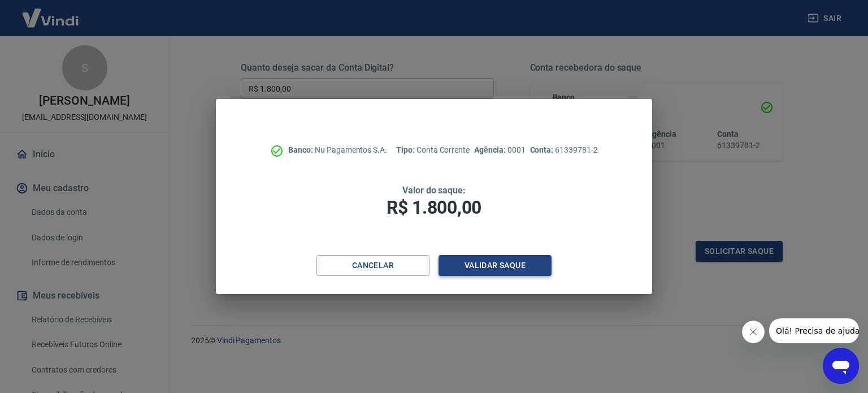 The height and width of the screenshot is (393, 868). What do you see at coordinates (51, 12) in the screenshot?
I see `span: Olá! Precisa de ajuda?` at bounding box center [51, 12].